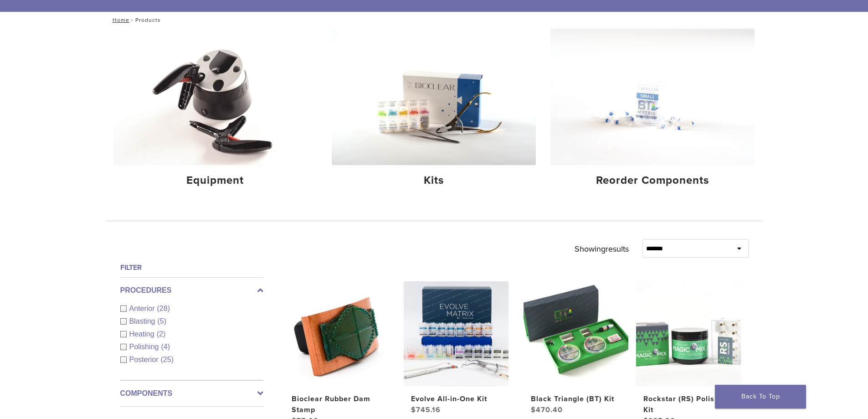 The width and height of the screenshot is (868, 419). Describe the element at coordinates (167, 360) in the screenshot. I see `span: (25)` at that location.